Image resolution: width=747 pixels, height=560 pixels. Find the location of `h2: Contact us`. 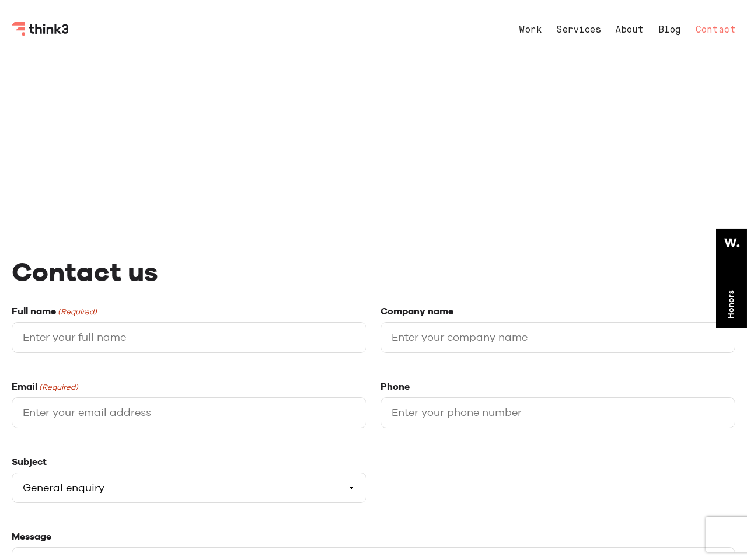

h2: Contact us is located at coordinates (373, 272).